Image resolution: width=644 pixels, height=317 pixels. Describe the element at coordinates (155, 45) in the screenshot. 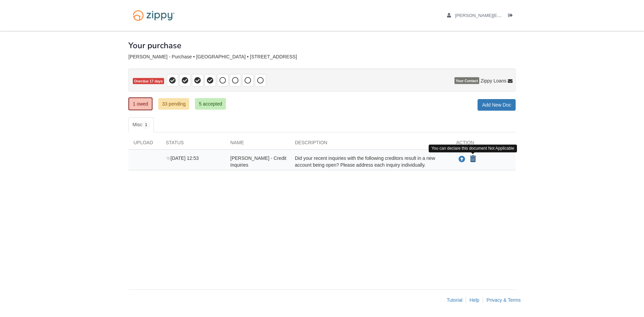

I see `h1: Your purchase` at that location.